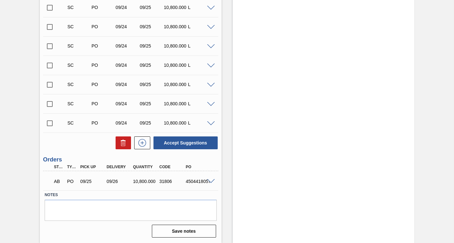 The width and height of the screenshot is (454, 243). I want to click on div: Delete Suggestions, so click(122, 143).